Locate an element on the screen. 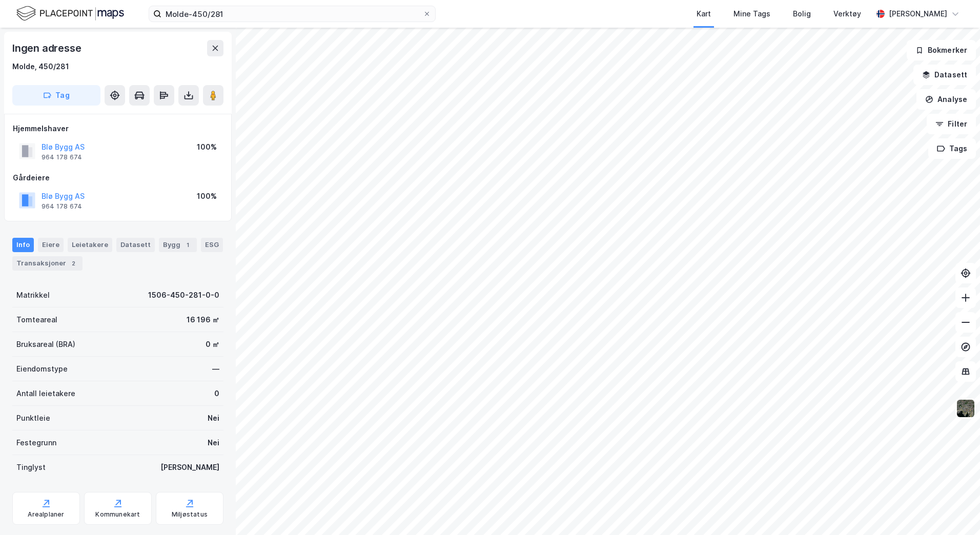 This screenshot has width=980, height=535. div: Gårdeiere is located at coordinates (118, 177).